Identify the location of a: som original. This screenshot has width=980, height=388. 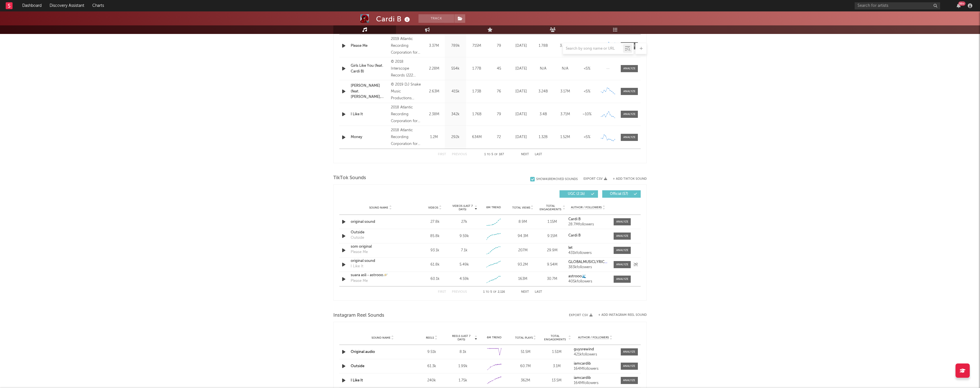
(381, 246).